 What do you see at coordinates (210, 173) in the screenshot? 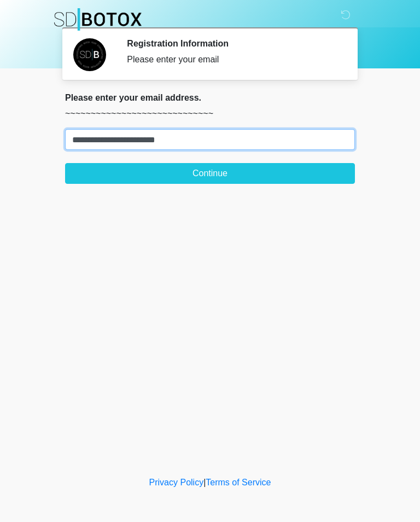
I see `button: Continue` at bounding box center [210, 173].